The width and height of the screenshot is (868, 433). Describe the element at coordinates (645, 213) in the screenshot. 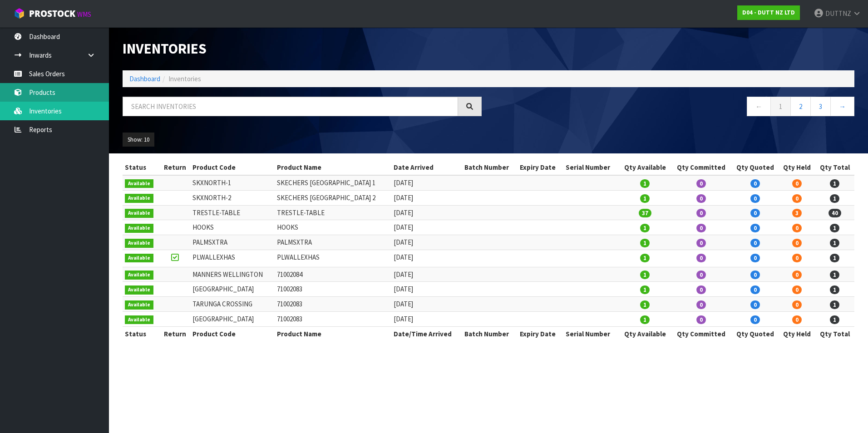

I see `span: 37` at that location.